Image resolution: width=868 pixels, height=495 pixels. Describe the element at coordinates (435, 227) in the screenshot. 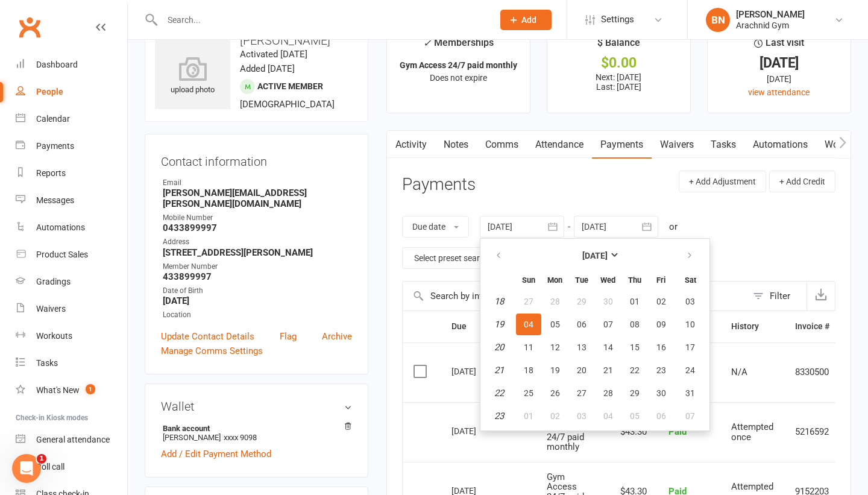

I see `button: Due date` at that location.